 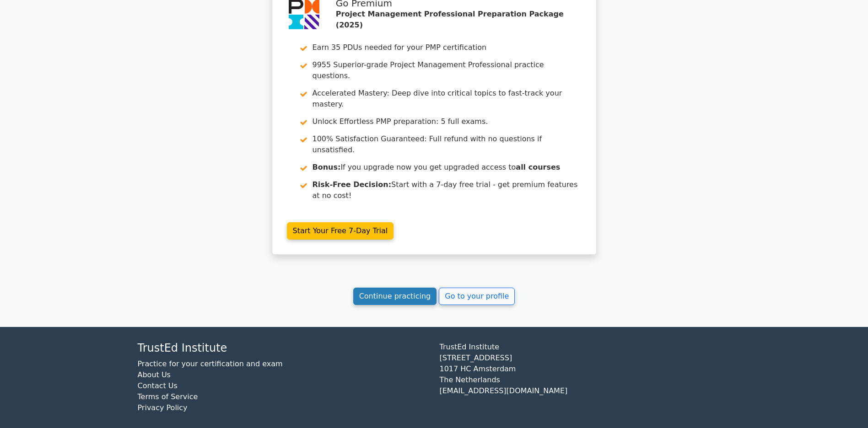 What do you see at coordinates (340, 231) in the screenshot?
I see `a: Start Your Free 7-Day Trial` at bounding box center [340, 231].